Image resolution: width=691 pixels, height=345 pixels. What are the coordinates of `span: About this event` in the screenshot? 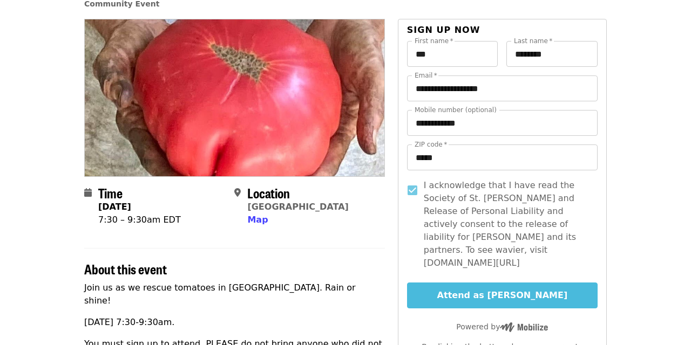 It's located at (125, 269).